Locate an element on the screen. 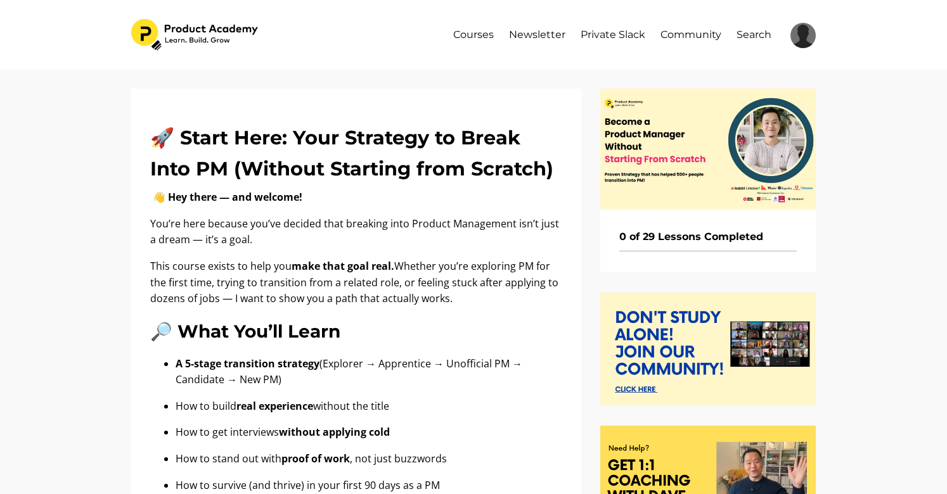 The width and height of the screenshot is (947, 494). a: Search is located at coordinates (754, 35).